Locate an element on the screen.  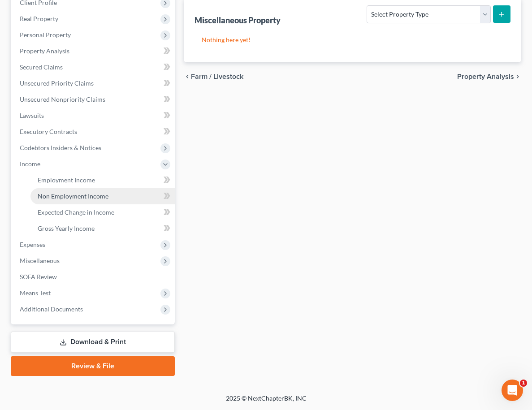
a: SOFA Review is located at coordinates (94, 277).